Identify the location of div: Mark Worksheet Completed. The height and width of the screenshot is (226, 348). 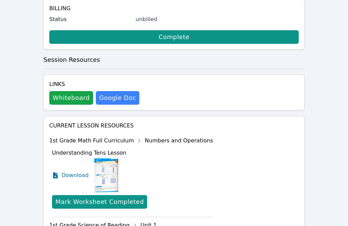
(100, 202).